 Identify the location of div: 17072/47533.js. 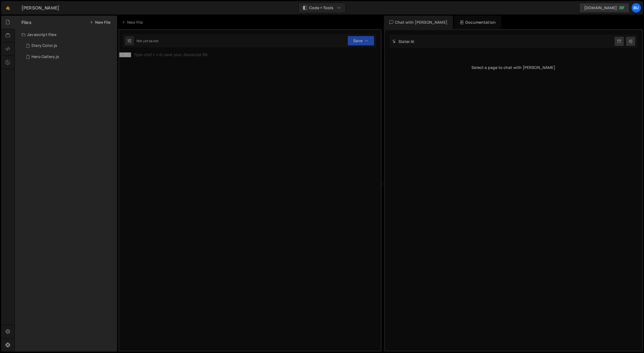
(69, 46).